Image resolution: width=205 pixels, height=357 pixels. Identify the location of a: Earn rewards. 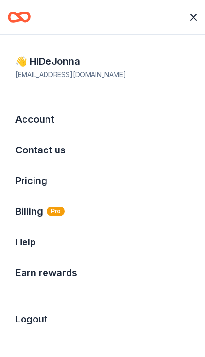
(46, 273).